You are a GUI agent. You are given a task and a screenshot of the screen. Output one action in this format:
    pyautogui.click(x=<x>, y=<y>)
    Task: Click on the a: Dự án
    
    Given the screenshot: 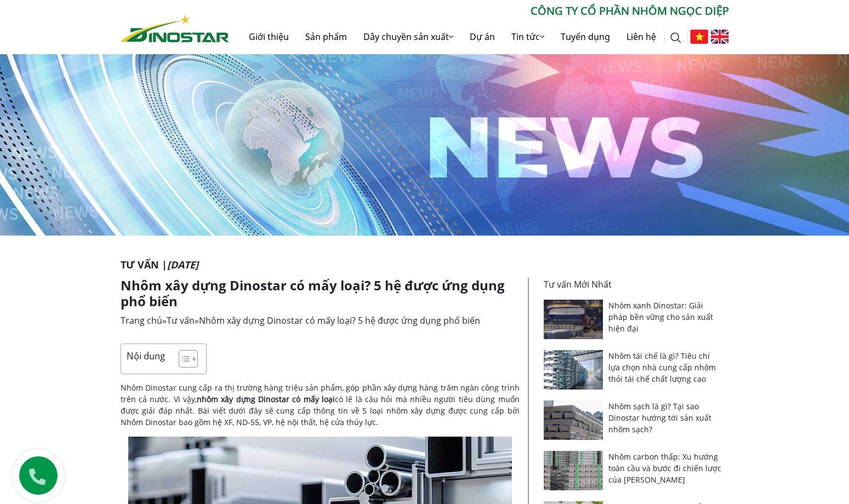 What is the action you would take?
    pyautogui.click(x=482, y=37)
    